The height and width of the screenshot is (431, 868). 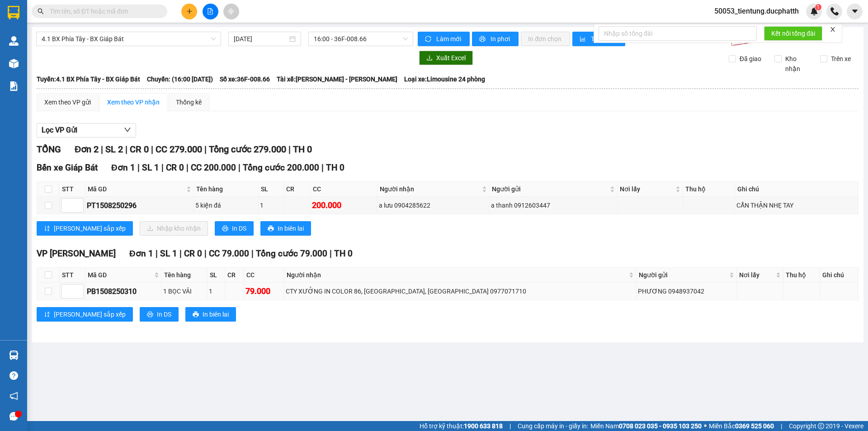 What do you see at coordinates (114, 149) in the screenshot?
I see `span: SL 2` at bounding box center [114, 149].